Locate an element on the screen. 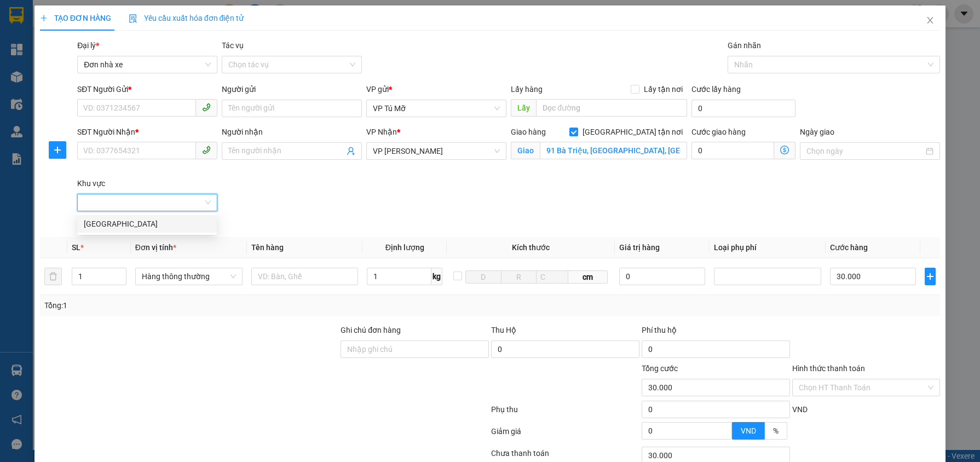 Image resolution: width=980 pixels, height=462 pixels. input: Cước lấy hàng is located at coordinates (743, 108).